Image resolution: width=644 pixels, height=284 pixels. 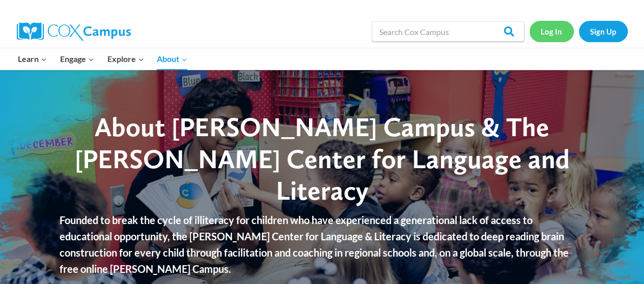 I want to click on button: Child menu of About, so click(x=172, y=59).